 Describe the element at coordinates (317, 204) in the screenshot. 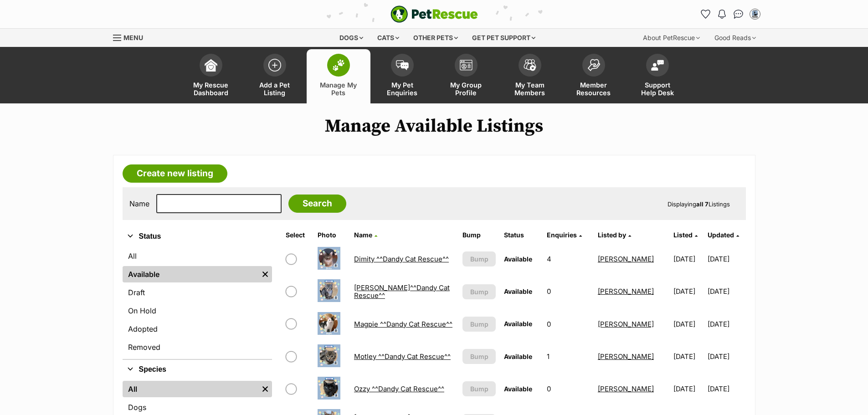

I see `input: Search` at that location.